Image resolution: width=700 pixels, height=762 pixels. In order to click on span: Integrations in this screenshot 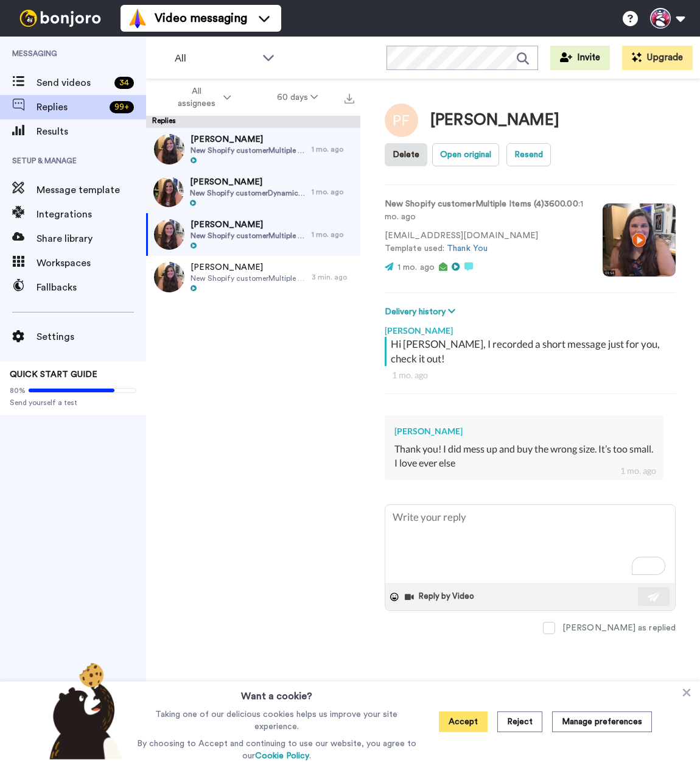, I will do `click(91, 215)`.